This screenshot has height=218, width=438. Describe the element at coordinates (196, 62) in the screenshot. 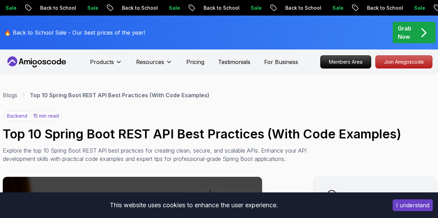

I see `p: Pricing` at that location.